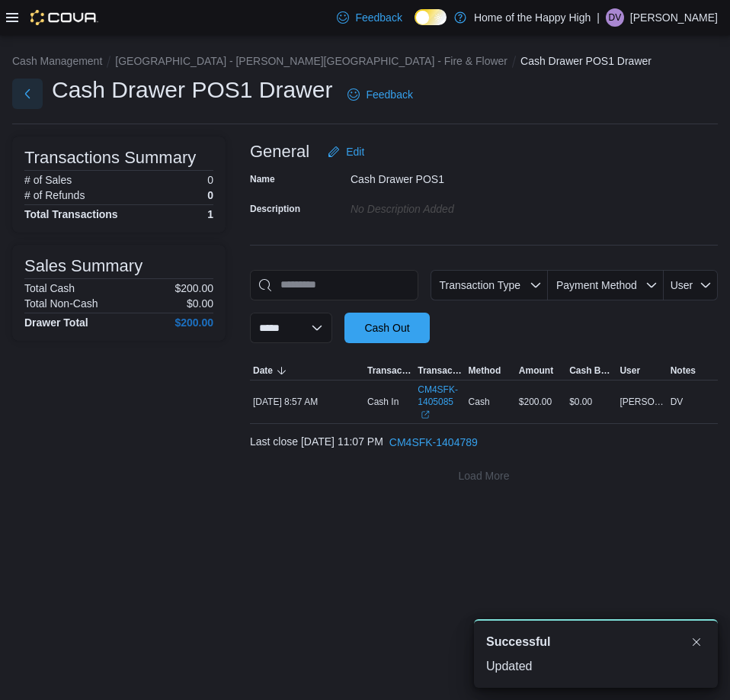 The height and width of the screenshot is (700, 730). I want to click on div: Deanna Vodden, so click(615, 18).